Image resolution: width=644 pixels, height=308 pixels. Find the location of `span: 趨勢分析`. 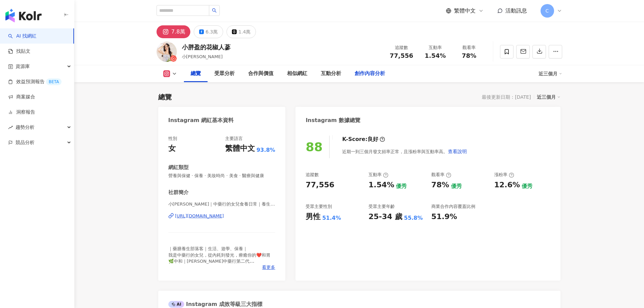

span: 趨勢分析 is located at coordinates (25, 127).